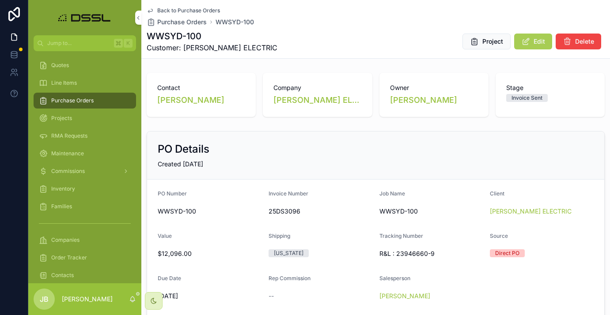 The image size is (610, 315). Describe the element at coordinates (169, 278) in the screenshot. I see `span: Due Date` at that location.